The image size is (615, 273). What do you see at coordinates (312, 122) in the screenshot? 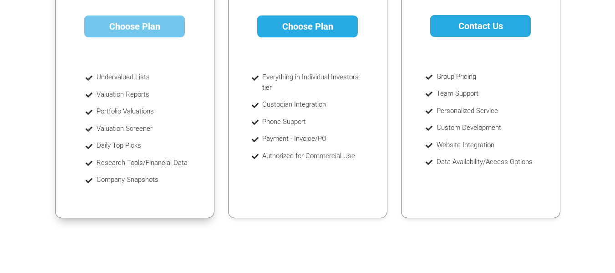
I see `li: Phone Support` at bounding box center [312, 122].